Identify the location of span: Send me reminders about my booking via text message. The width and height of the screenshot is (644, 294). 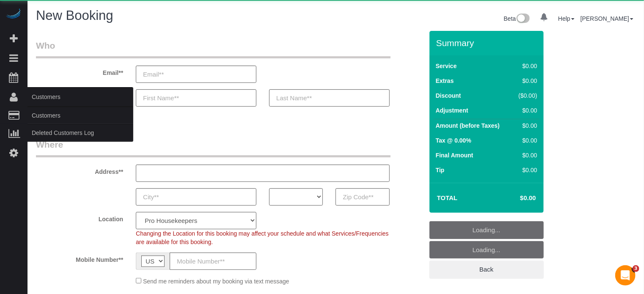
(216, 281).